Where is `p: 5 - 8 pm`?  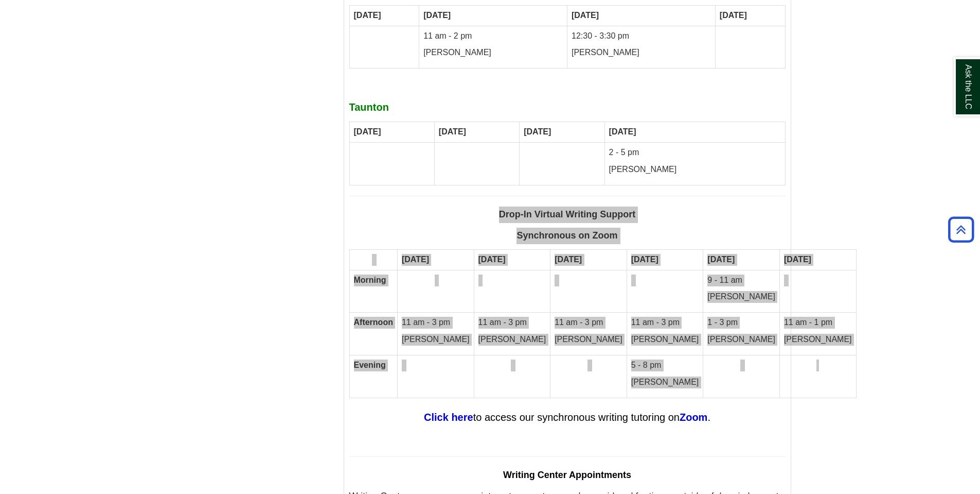
p: 5 - 8 pm is located at coordinates (665, 365).